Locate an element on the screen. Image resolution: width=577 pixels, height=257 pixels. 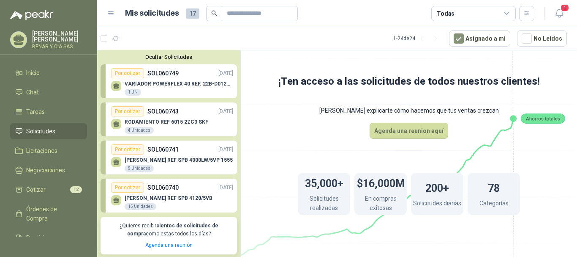
a: Tareas is located at coordinates (49, 112).